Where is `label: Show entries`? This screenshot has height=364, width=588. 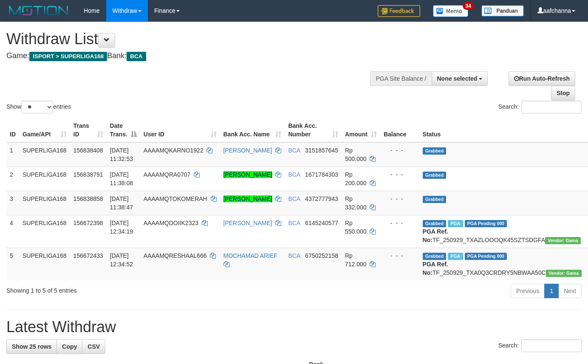 label: Show entries is located at coordinates (39, 107).